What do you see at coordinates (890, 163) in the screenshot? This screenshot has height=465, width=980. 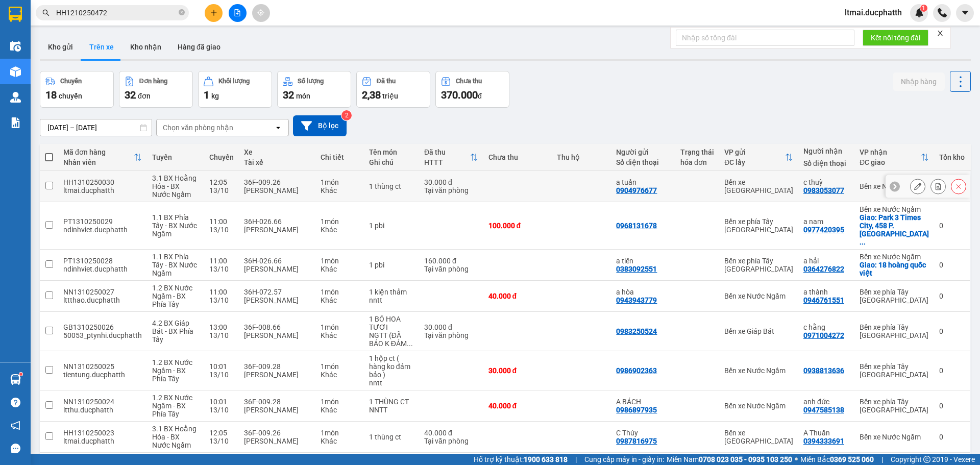 I see `div: ĐC giao` at bounding box center [890, 163].